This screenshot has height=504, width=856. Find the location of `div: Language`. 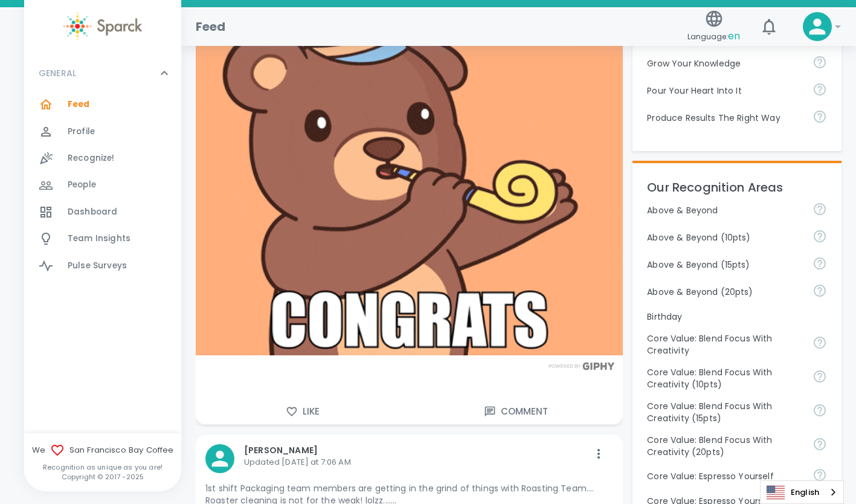

div: Language is located at coordinates (801, 492).